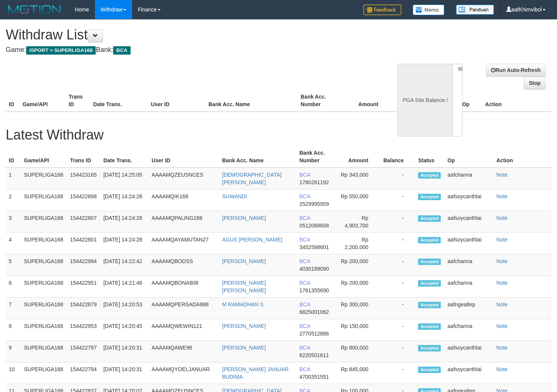 The image size is (557, 392). What do you see at coordinates (184, 222) in the screenshot?
I see `td: AAAAMQPALING188` at bounding box center [184, 222].